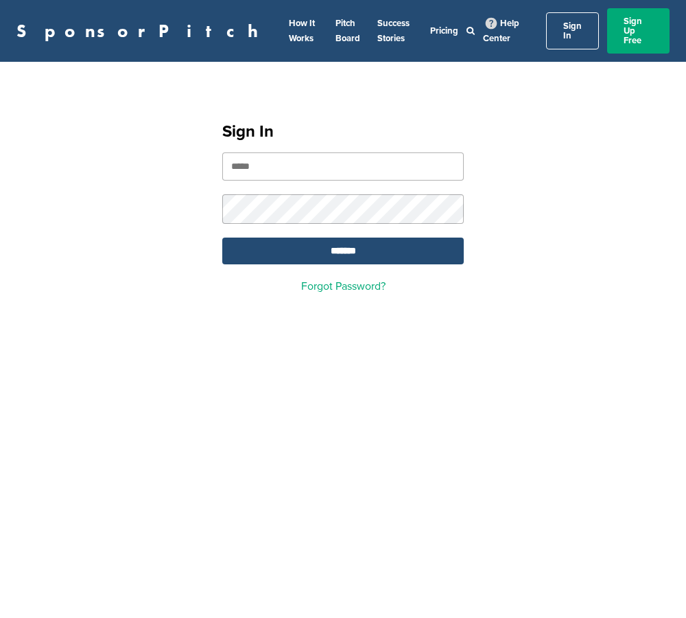 The width and height of the screenshot is (686, 618). Describe the element at coordinates (348, 31) in the screenshot. I see `a: Pitch Board` at that location.